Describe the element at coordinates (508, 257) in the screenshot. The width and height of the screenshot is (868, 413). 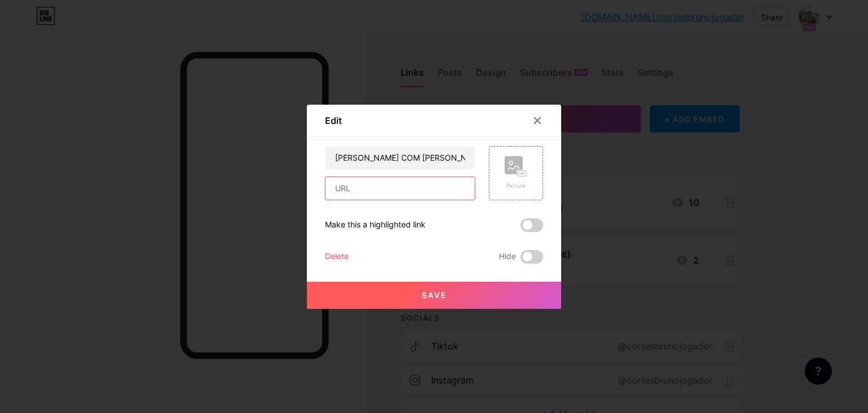
I see `span: Hide` at that location.